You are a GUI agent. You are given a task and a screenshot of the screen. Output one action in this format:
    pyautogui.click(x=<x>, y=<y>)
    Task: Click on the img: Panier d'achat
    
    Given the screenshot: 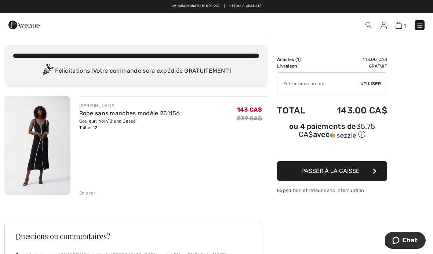 What is the action you would take?
    pyautogui.click(x=398, y=25)
    